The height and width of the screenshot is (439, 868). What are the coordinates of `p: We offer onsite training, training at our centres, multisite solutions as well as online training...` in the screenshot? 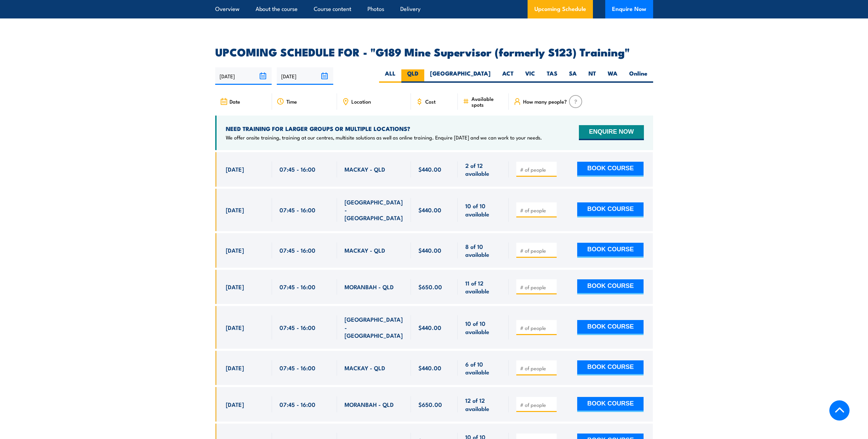 It's located at (384, 137).